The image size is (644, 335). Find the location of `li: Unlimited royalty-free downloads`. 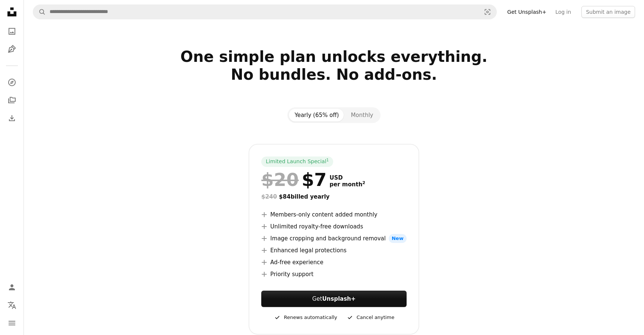

li: Unlimited royalty-free downloads is located at coordinates (333, 226).